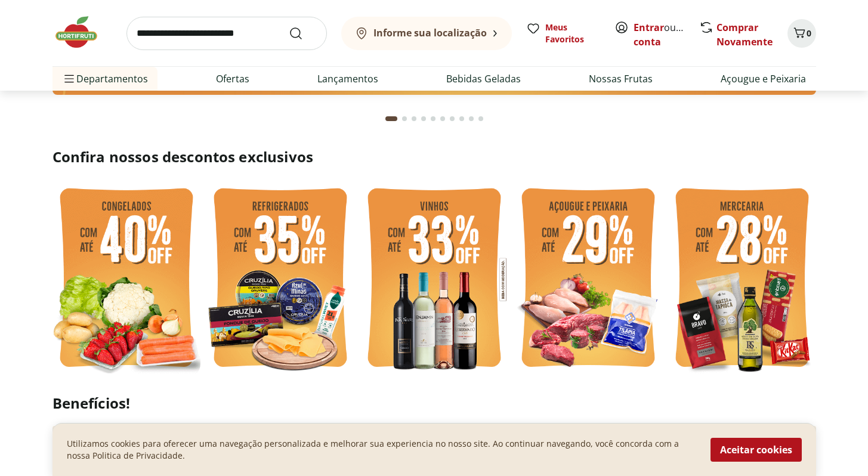 The height and width of the screenshot is (476, 868). Describe the element at coordinates (127, 279) in the screenshot. I see `img: feira` at that location.